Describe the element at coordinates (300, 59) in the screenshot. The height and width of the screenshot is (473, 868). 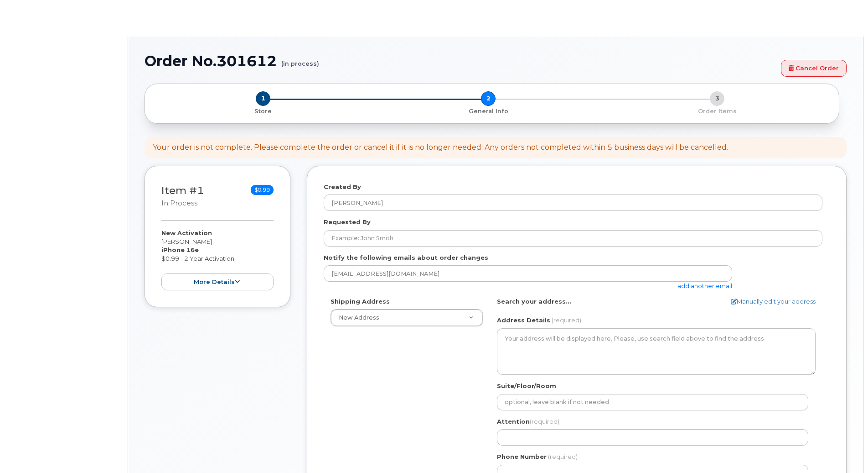
I see `small: (in process)` at that location.